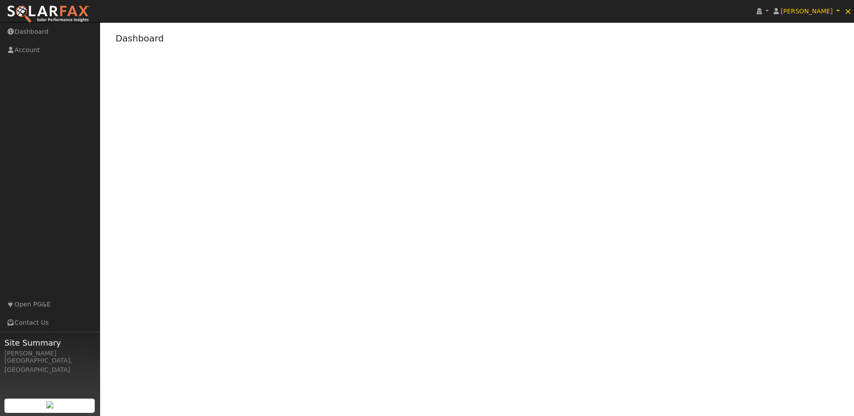 The image size is (854, 416). What do you see at coordinates (50, 404) in the screenshot?
I see `img: retrieve` at bounding box center [50, 404].